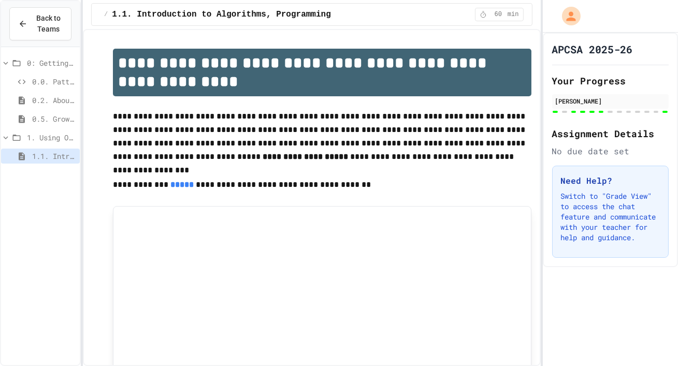 The height and width of the screenshot is (366, 678). What do you see at coordinates (51, 63) in the screenshot?
I see `span: 0: Getting Started` at bounding box center [51, 63].